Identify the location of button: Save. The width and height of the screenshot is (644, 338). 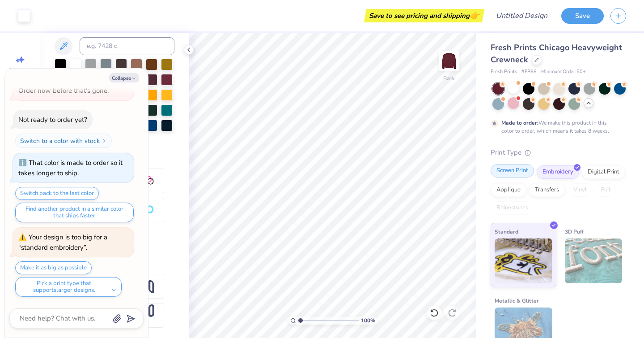
(583, 16).